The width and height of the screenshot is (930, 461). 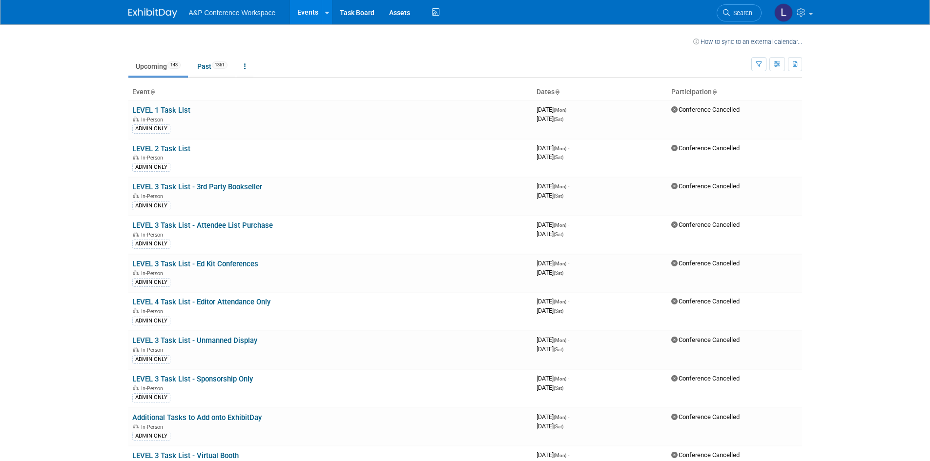 What do you see at coordinates (203, 226) in the screenshot?
I see `a: LEVEL 3 Task List - Attendee List Purchase` at bounding box center [203, 226].